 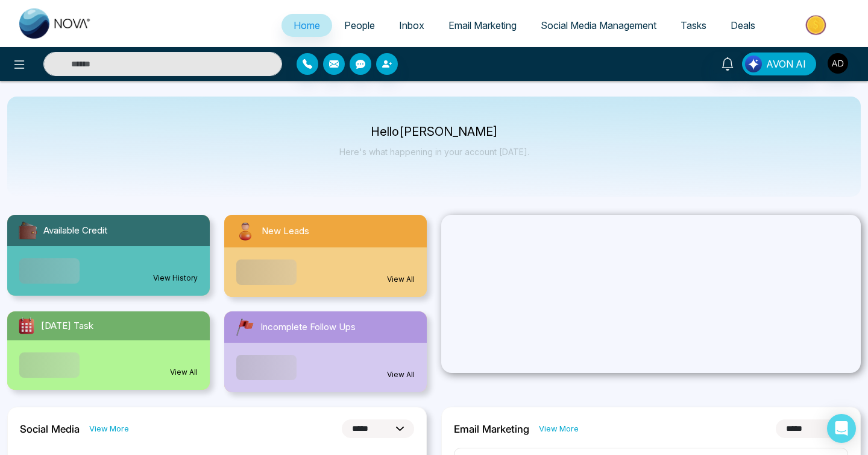 I want to click on img: Market-place.gif, so click(x=817, y=25).